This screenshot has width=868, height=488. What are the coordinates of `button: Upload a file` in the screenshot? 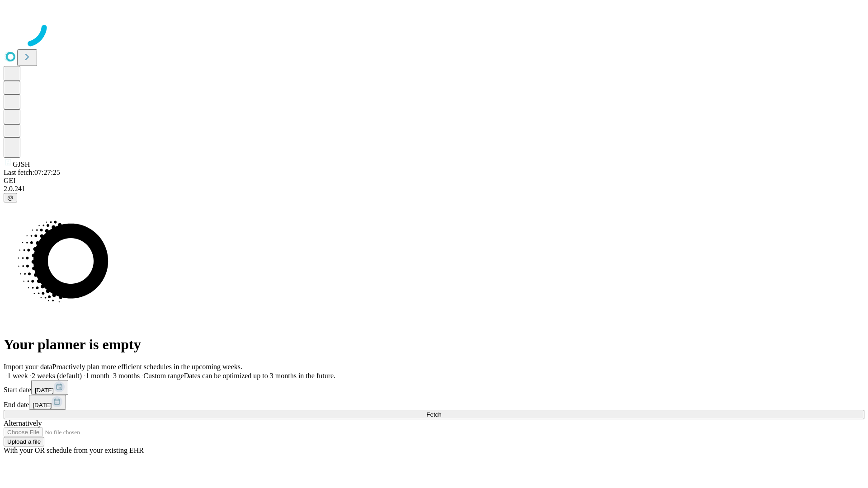 It's located at (24, 441).